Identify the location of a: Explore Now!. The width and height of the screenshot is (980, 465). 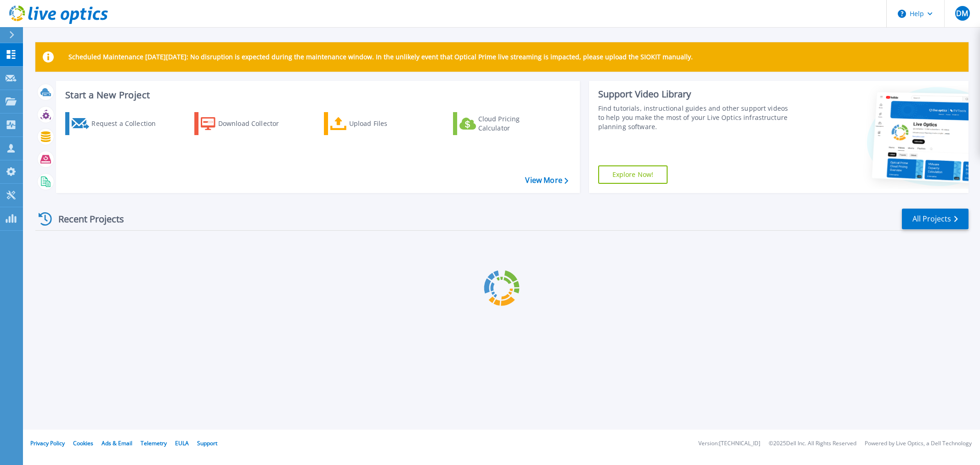
(633, 175).